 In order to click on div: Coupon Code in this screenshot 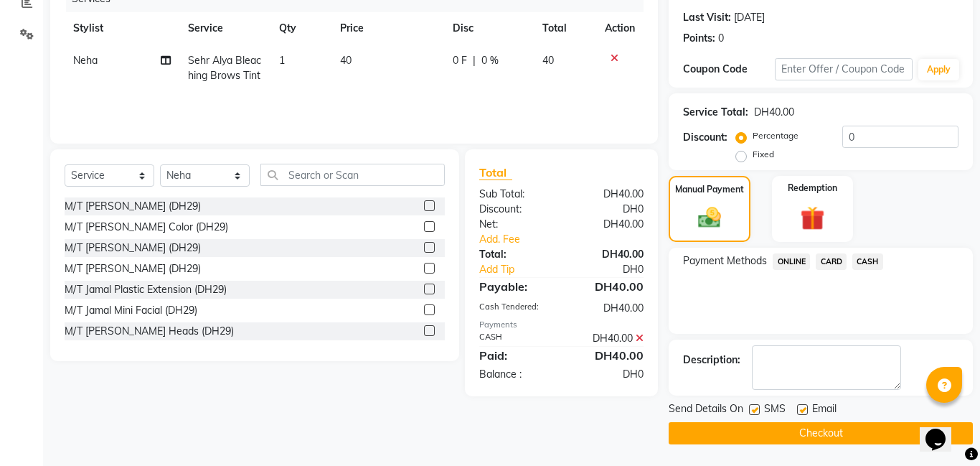, I will do `click(729, 69)`.